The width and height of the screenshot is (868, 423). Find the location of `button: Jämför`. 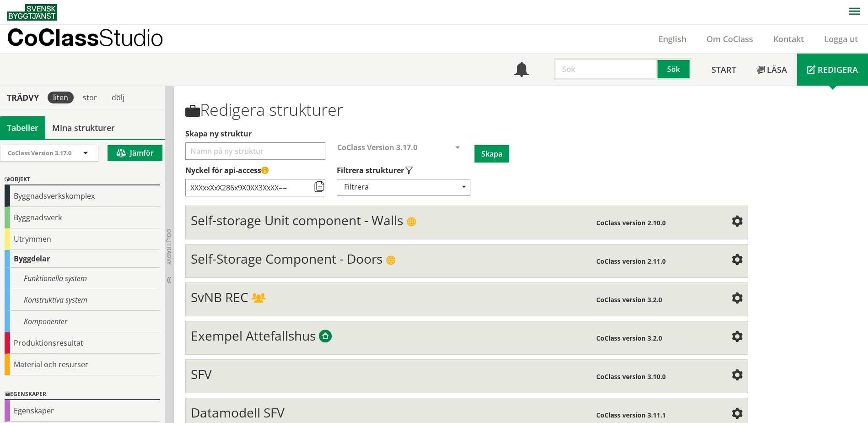

button: Jämför is located at coordinates (135, 153).